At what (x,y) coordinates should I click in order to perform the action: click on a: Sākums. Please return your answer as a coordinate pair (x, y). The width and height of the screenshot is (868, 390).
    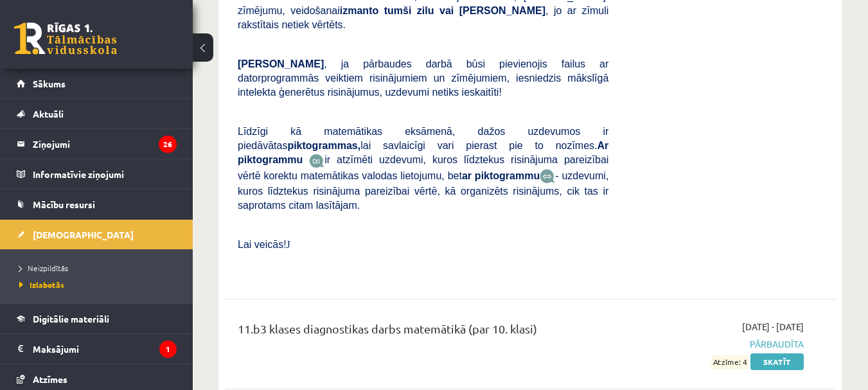
    Looking at the image, I should click on (96, 84).